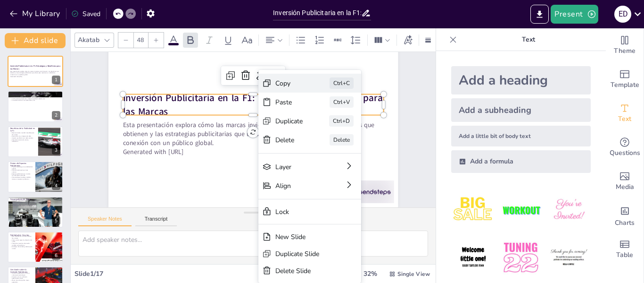  Describe the element at coordinates (341, 195) in the screenshot. I see `div: Paste` at that location.